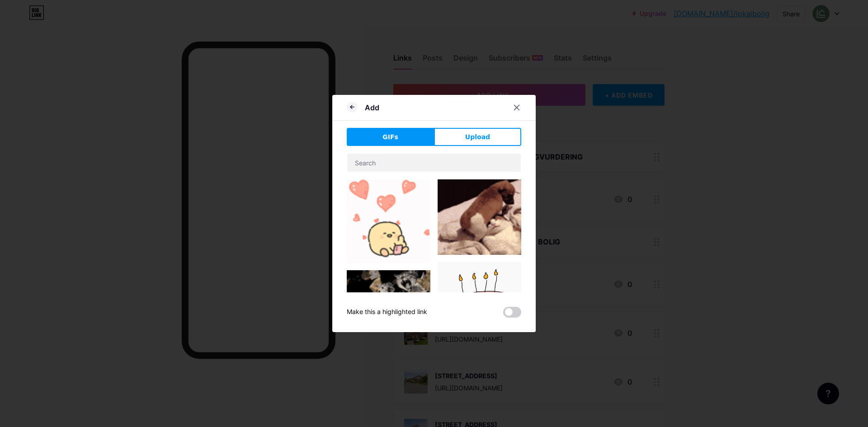 This screenshot has width=868, height=427. What do you see at coordinates (390, 137) in the screenshot?
I see `button: GIFs` at bounding box center [390, 137].